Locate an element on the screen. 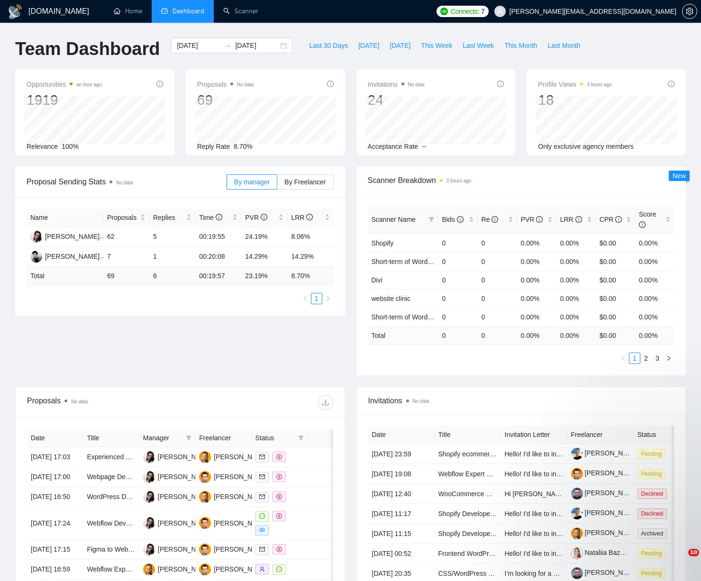  li: Next Page is located at coordinates (328, 299).